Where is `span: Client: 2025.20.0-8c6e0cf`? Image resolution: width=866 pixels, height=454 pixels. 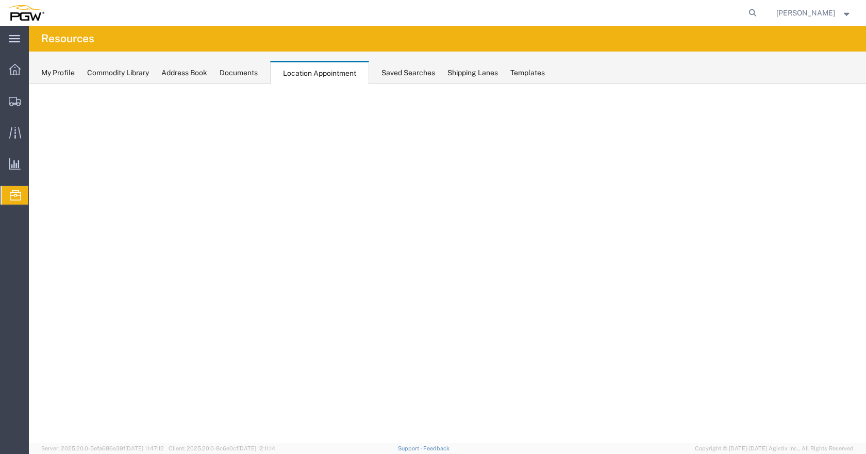 span: Client: 2025.20.0-8c6e0cf is located at coordinates (222, 448).